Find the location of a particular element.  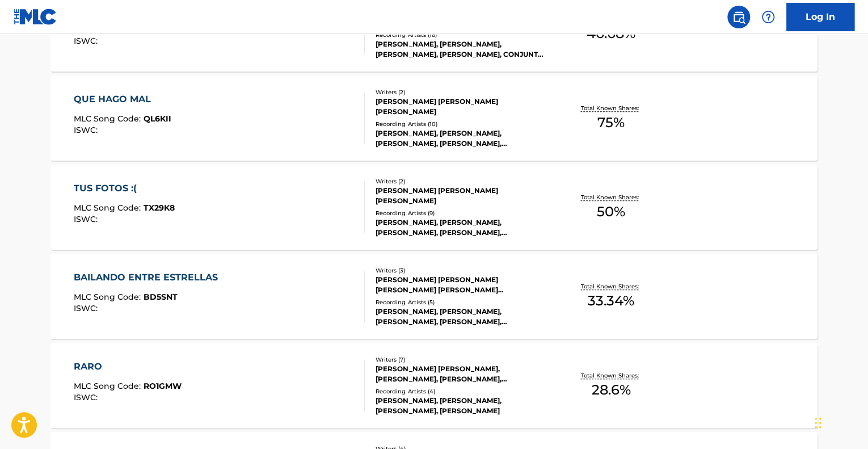

div: TUS FOTOS :( is located at coordinates (124, 189).